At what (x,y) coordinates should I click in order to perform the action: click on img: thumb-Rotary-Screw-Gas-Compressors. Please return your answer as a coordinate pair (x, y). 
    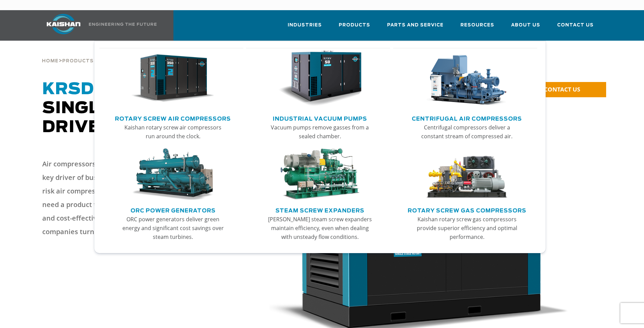
    Looking at the image, I should click on (467, 174).